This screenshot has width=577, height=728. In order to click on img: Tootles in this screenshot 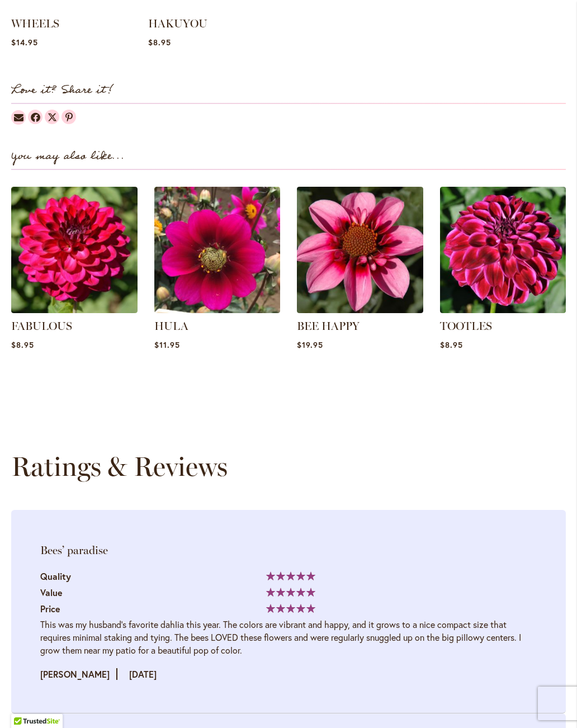, I will do `click(504, 250)`.